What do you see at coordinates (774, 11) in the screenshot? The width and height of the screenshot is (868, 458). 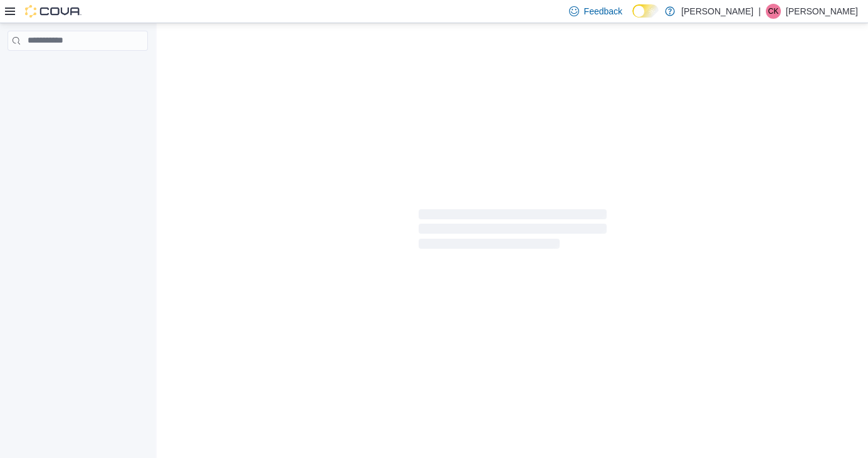 I see `div: Carson Keddy` at bounding box center [774, 11].